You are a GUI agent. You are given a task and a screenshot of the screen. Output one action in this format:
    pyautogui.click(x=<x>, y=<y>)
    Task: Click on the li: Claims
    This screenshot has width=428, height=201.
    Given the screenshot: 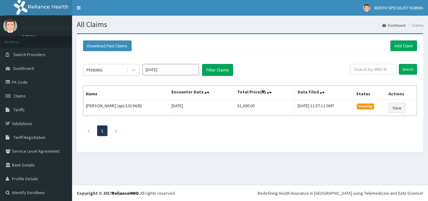 What is the action you would take?
    pyautogui.click(x=415, y=25)
    